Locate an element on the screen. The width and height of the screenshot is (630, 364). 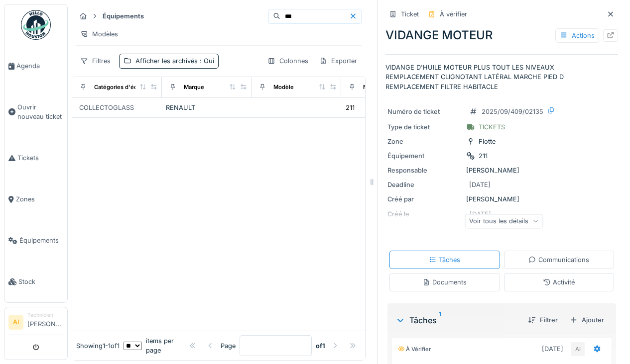
div: Modèles is located at coordinates (99, 34).